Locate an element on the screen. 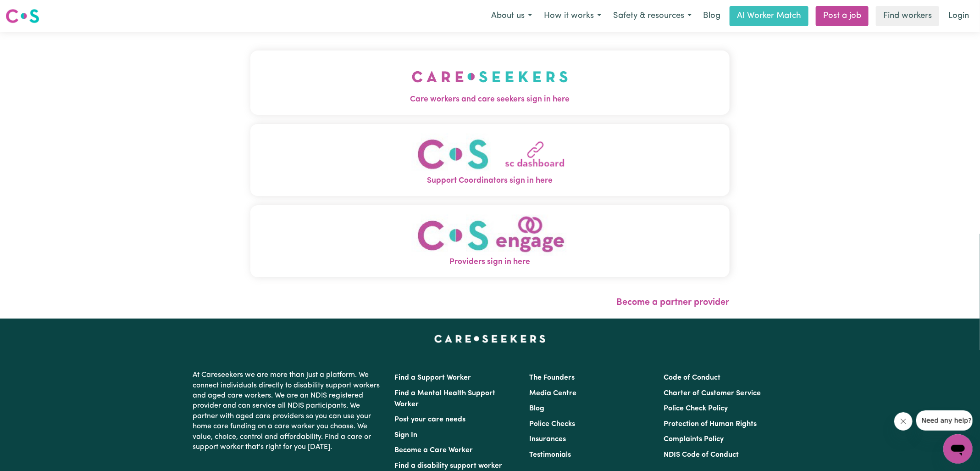 Image resolution: width=980 pixels, height=471 pixels. button: Safety & resources is located at coordinates (652, 16).